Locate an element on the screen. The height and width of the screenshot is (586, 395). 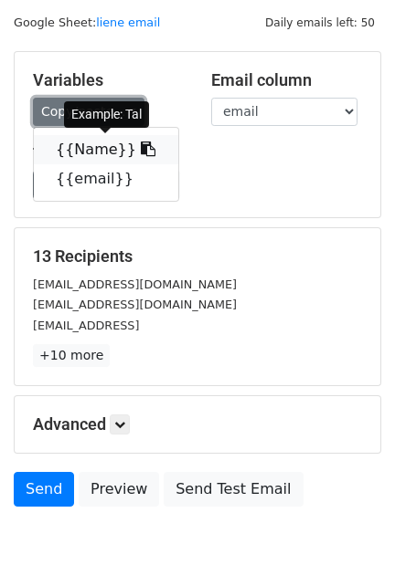
small: Google Sheet: is located at coordinates (87, 22).